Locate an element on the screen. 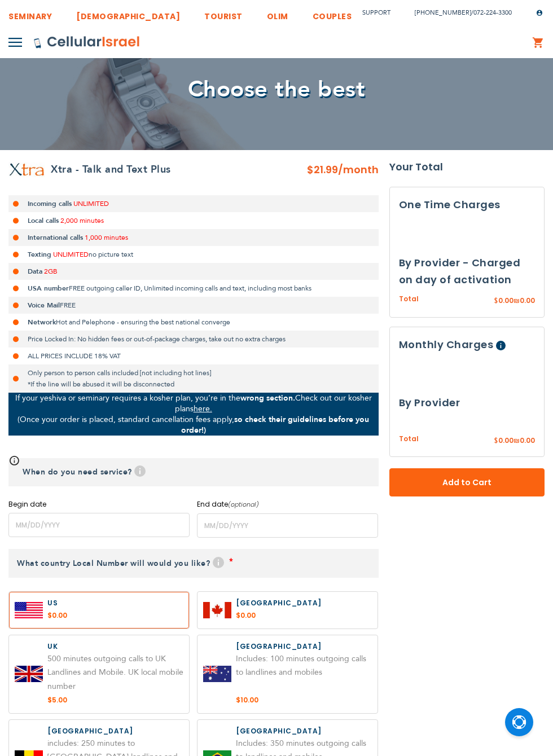 This screenshot has width=553, height=756. span: Monthly Charges is located at coordinates (446, 344).